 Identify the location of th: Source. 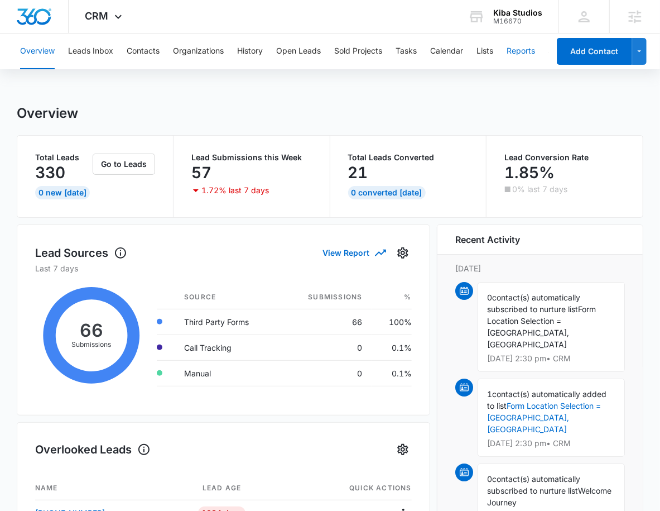
(228, 297).